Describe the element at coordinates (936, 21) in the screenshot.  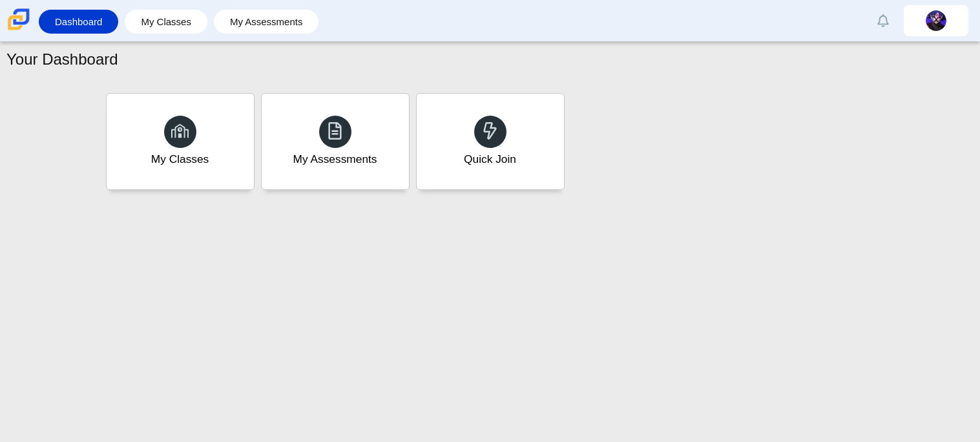
I see `a: leonardo.garcia.bHj253` at that location.